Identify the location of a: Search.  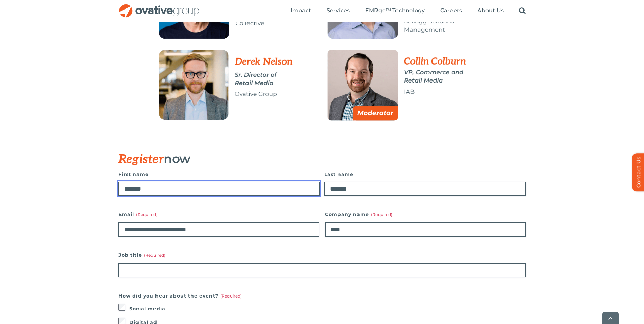
(522, 11).